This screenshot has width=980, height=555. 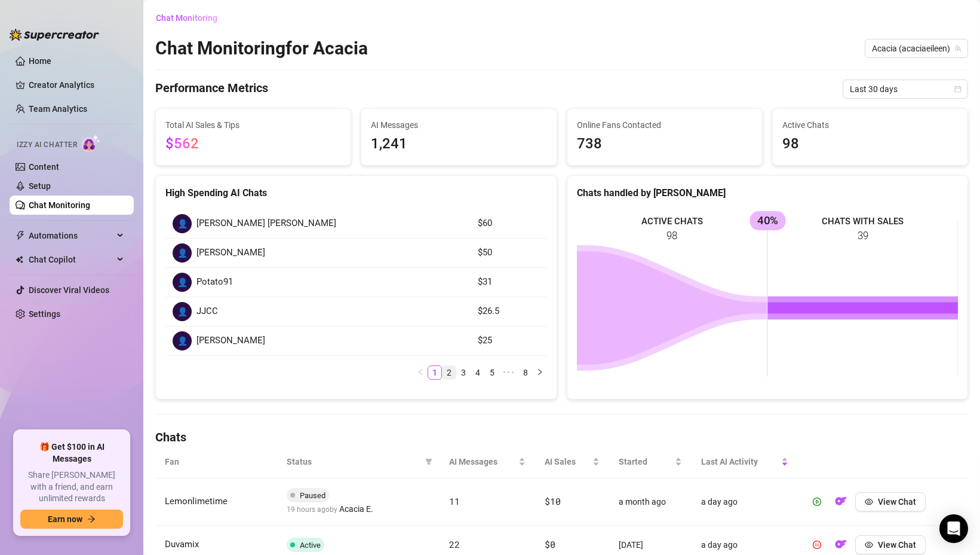 I want to click on li: 8, so click(x=525, y=372).